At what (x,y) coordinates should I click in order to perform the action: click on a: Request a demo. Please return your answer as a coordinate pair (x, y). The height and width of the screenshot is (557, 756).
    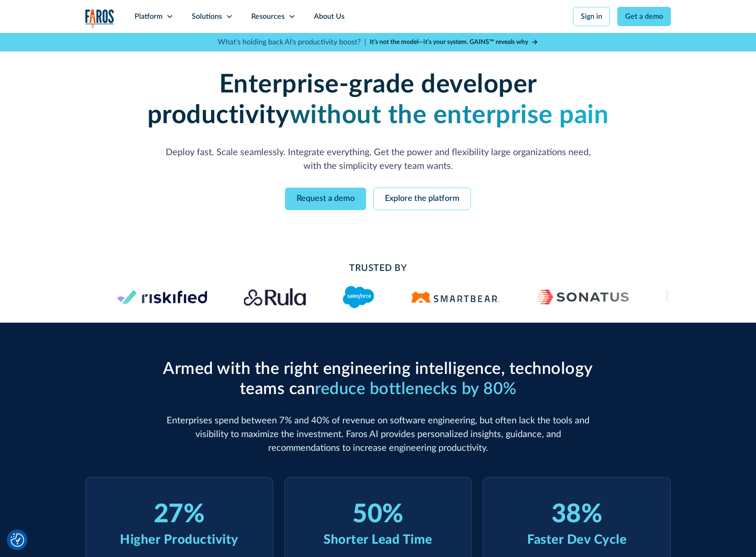
    Looking at the image, I should click on (326, 199).